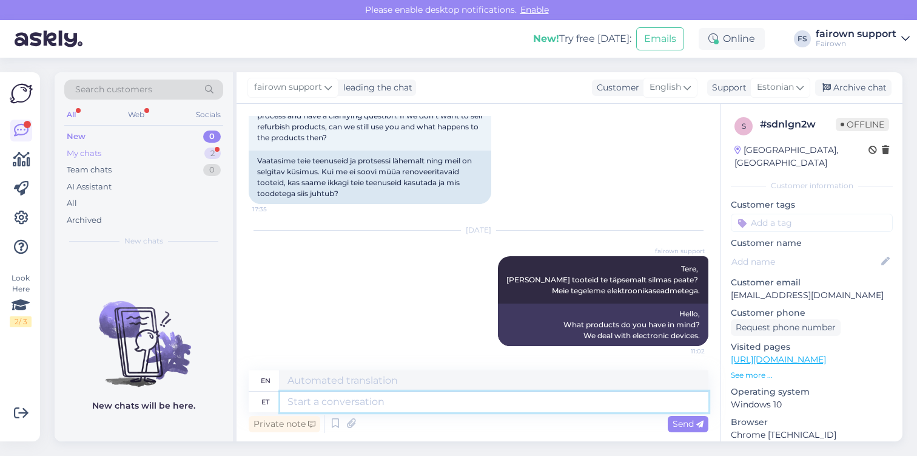 This screenshot has height=456, width=917. I want to click on p: Customer tags, so click(812, 204).